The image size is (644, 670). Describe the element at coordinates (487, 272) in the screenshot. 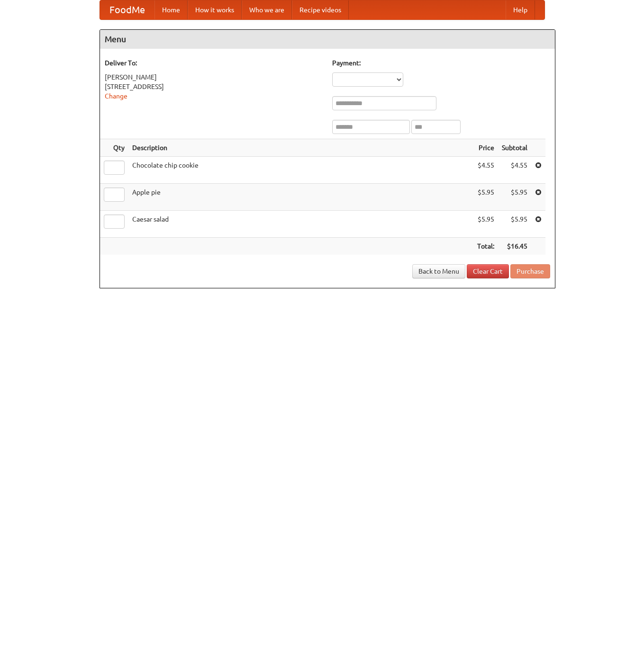

I see `a: Clear Cart` at that location.